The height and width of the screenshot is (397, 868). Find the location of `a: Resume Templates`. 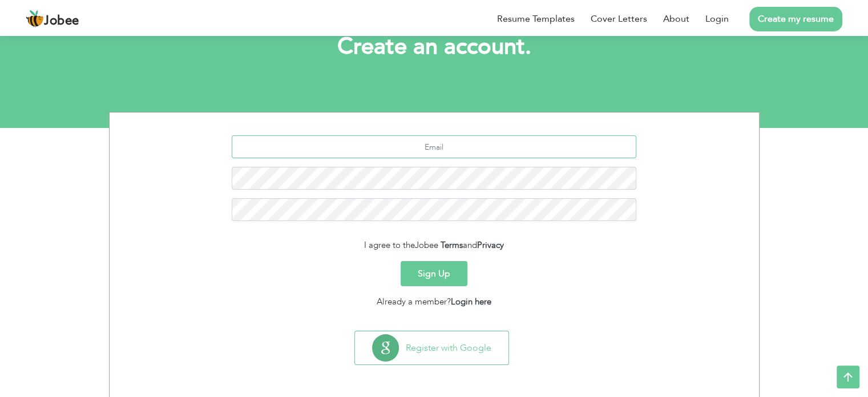

a: Resume Templates is located at coordinates (536, 19).